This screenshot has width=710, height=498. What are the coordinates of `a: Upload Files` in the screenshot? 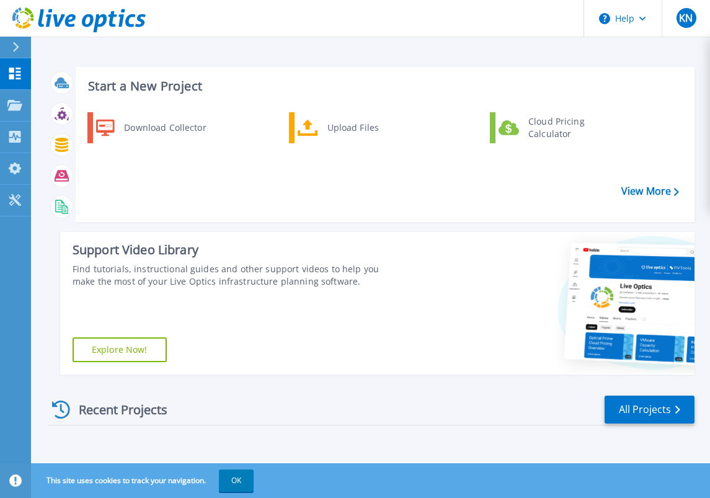 It's located at (352, 128).